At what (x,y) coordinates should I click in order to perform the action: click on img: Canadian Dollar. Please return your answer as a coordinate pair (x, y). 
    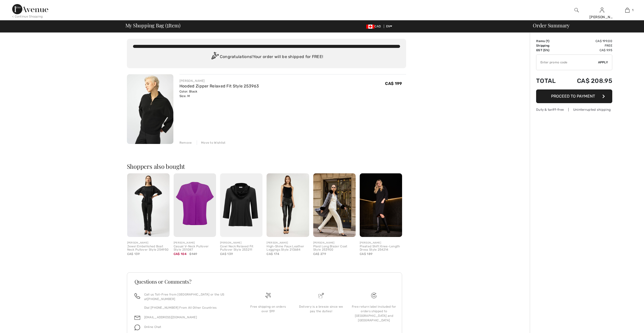
    Looking at the image, I should click on (370, 27).